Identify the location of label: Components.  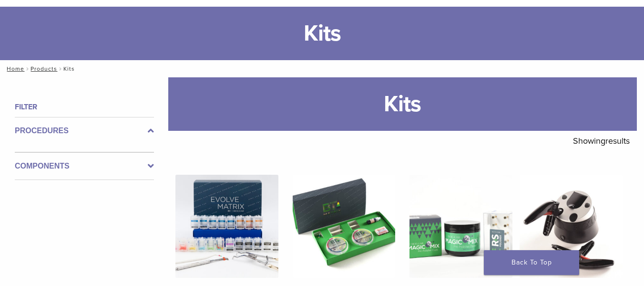
(84, 166).